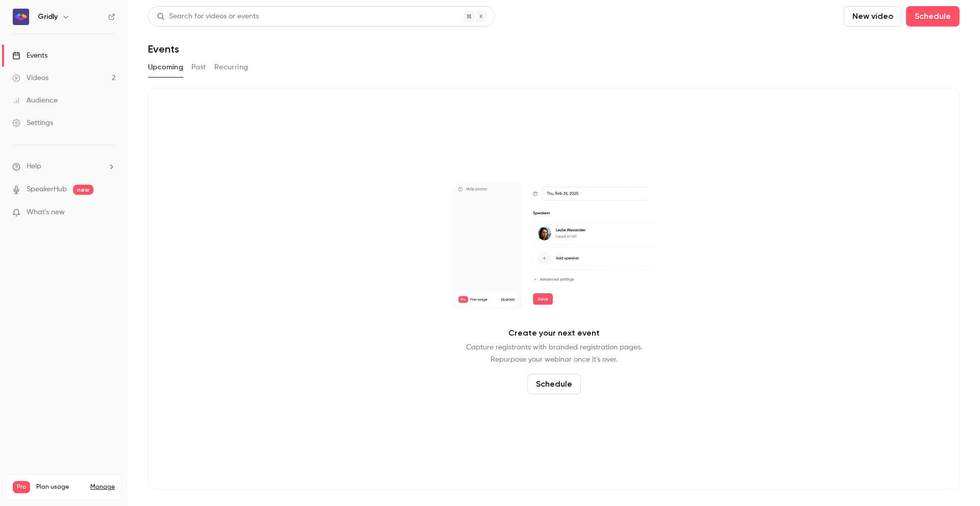 This screenshot has width=980, height=506. What do you see at coordinates (46, 189) in the screenshot?
I see `a: SpeakerHub` at bounding box center [46, 189].